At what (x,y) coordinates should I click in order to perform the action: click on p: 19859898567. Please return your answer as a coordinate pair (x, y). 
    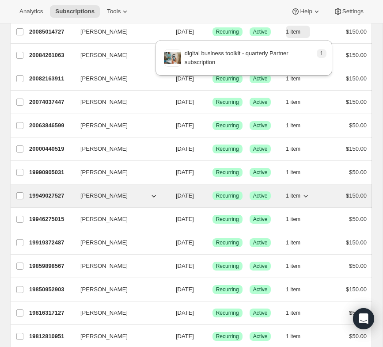
    Looking at the image, I should click on (51, 266).